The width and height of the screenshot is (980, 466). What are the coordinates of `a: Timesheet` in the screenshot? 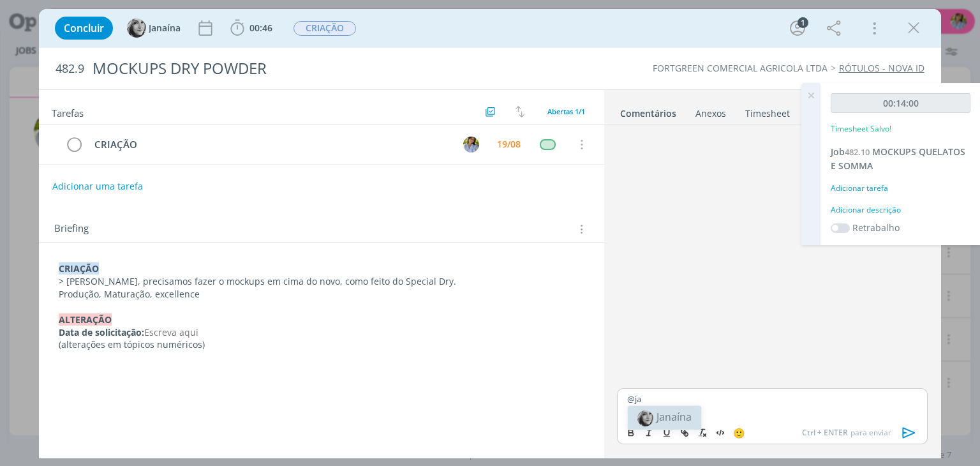 It's located at (767, 110).